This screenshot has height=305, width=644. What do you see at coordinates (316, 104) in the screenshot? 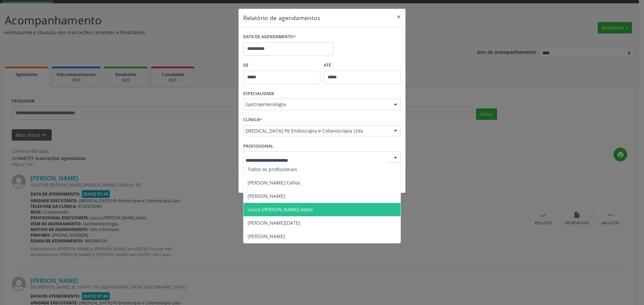
I see `span: Gastroenterologia` at bounding box center [316, 104].